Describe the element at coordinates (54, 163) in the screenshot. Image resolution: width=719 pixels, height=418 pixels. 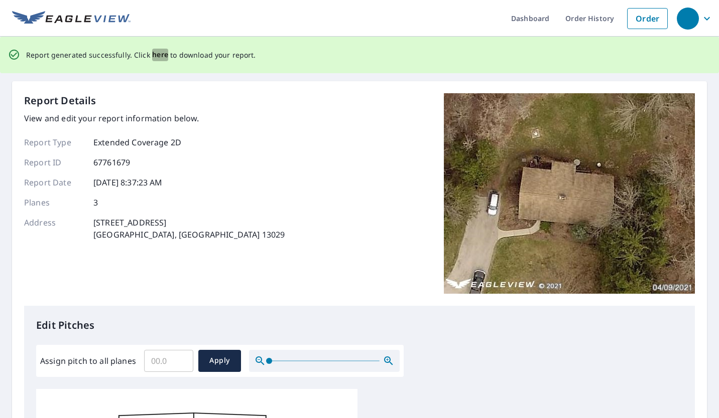
I see `p: Report ID` at that location.